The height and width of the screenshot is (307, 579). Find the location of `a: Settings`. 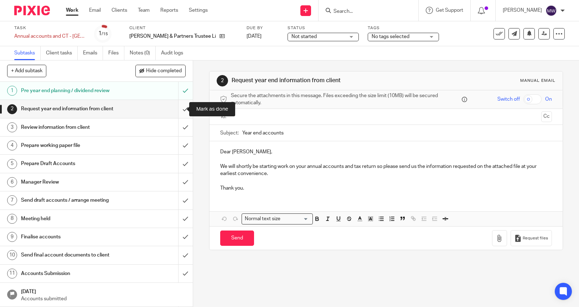

a: Settings is located at coordinates (198, 10).